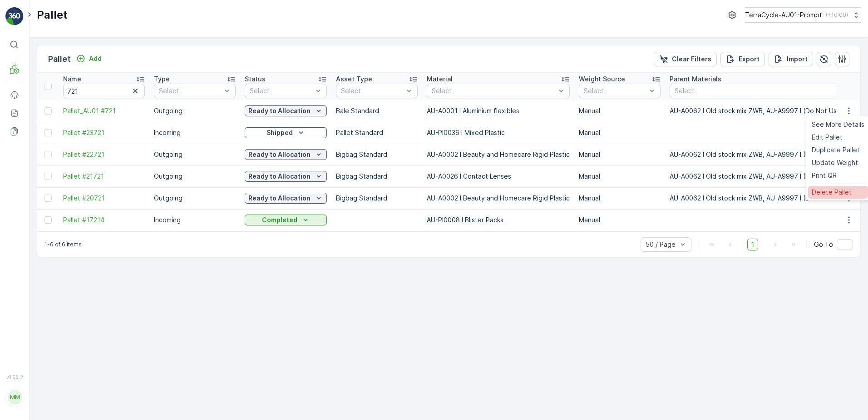  I want to click on a: Pallet #20721, so click(104, 198).